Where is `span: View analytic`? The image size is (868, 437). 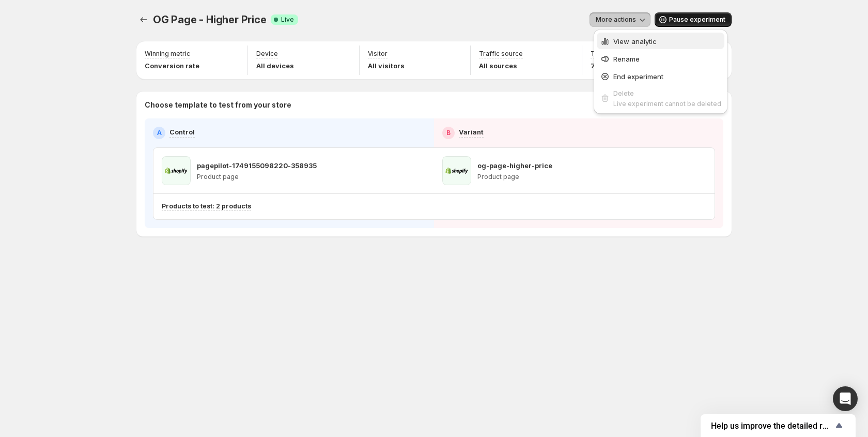 span: View analytic is located at coordinates (635, 42).